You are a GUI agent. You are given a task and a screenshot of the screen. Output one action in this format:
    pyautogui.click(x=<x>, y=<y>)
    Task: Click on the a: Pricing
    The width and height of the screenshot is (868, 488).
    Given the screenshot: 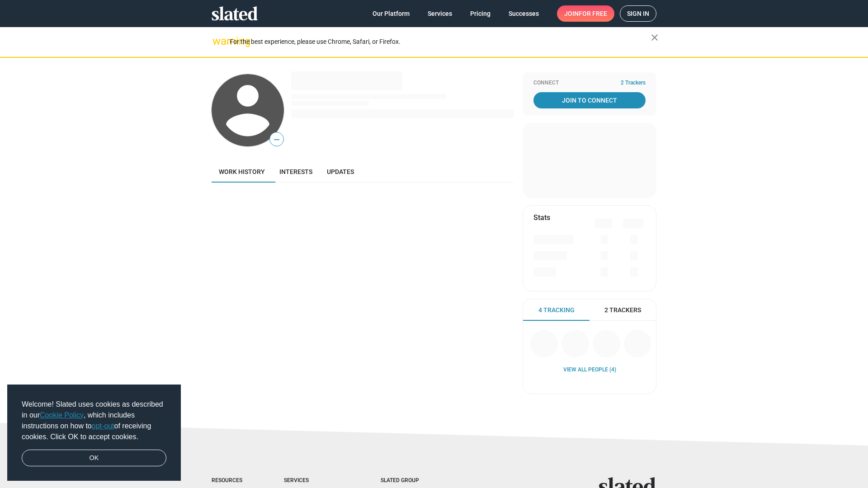 What is the action you would take?
    pyautogui.click(x=480, y=13)
    